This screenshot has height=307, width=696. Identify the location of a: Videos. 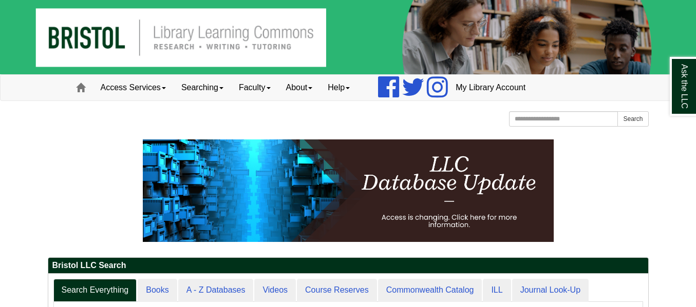
(275, 291).